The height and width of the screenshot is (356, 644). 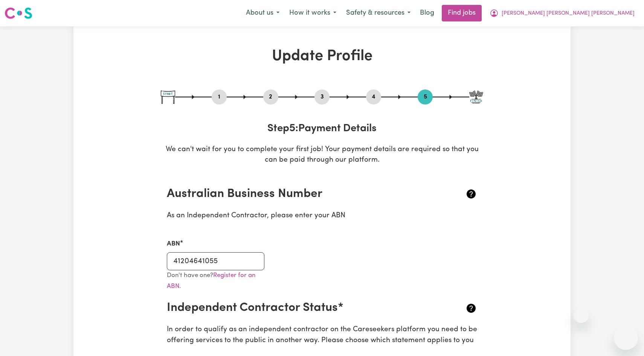 I want to click on a: Careseekers logo, so click(x=19, y=13).